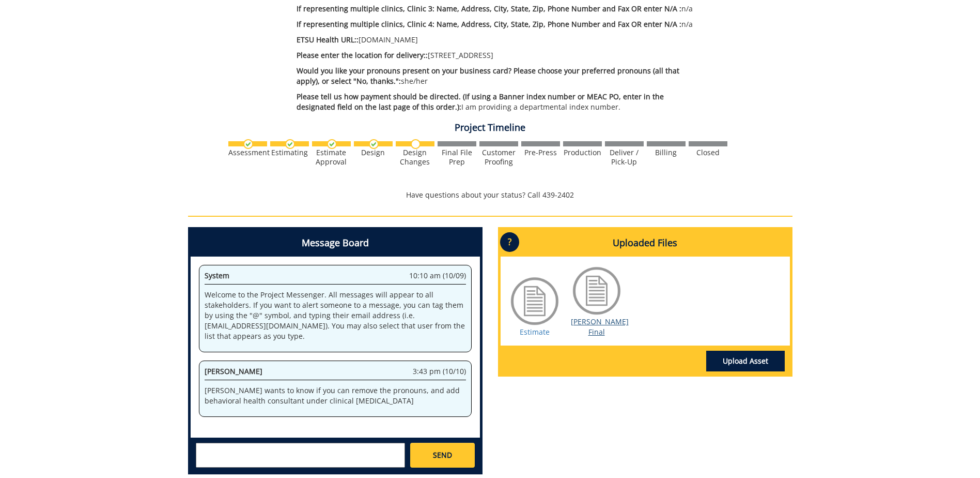 The height and width of the screenshot is (478, 980). I want to click on span: Please tell us how payment should be directed. (If using a Banner index number or MEAC PO, enter ..., so click(480, 101).